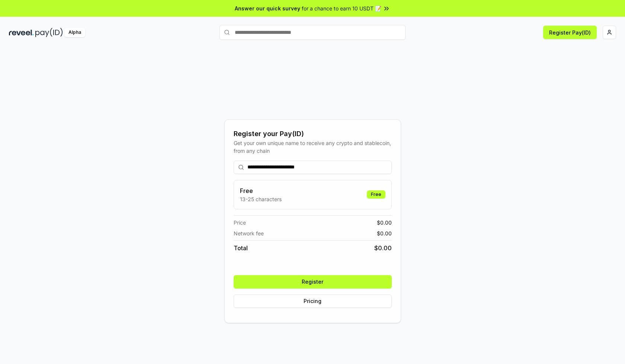 Image resolution: width=625 pixels, height=364 pixels. What do you see at coordinates (312, 134) in the screenshot?
I see `div: Register your Pay(ID)` at bounding box center [312, 134].